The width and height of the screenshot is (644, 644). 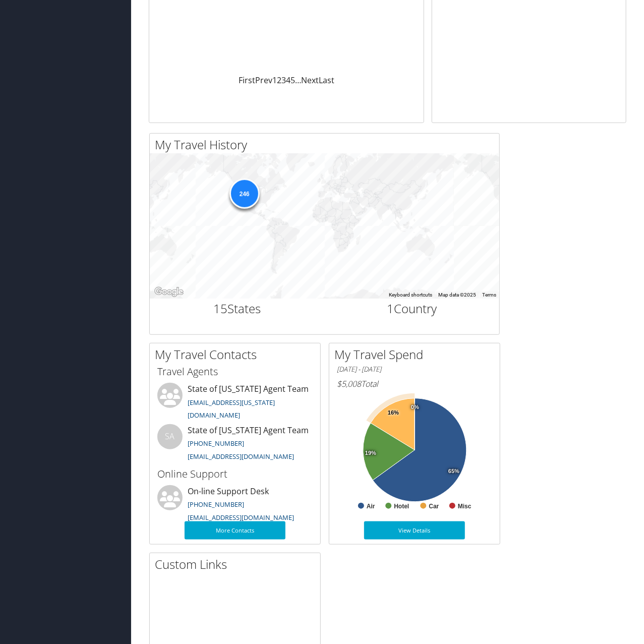 I want to click on tspan: 65%, so click(x=454, y=472).